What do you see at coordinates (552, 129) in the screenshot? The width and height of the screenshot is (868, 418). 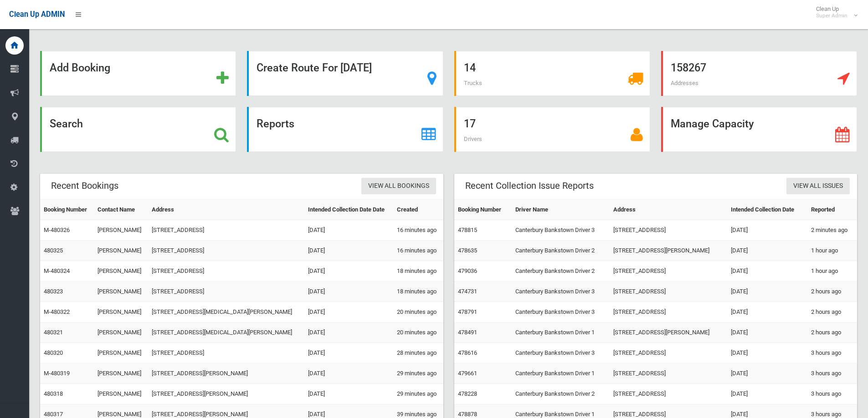 I see `a: 17 Drivers` at bounding box center [552, 129].